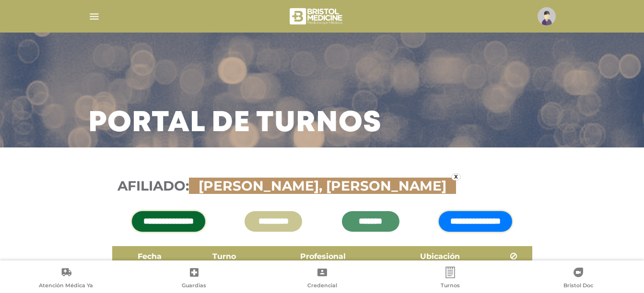 Image resolution: width=644 pixels, height=293 pixels. What do you see at coordinates (94, 17) in the screenshot?
I see `img: Cober_menu-lines-white.svg` at bounding box center [94, 17].